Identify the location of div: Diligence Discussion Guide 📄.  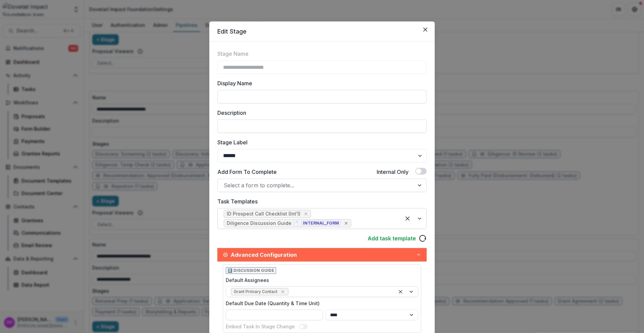
(263, 223).